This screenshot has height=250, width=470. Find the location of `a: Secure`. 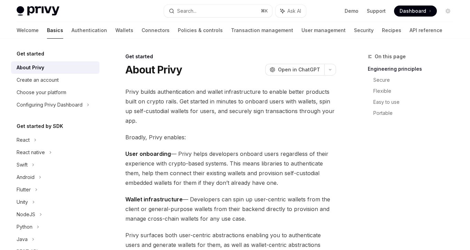

a: Secure is located at coordinates (416, 80).